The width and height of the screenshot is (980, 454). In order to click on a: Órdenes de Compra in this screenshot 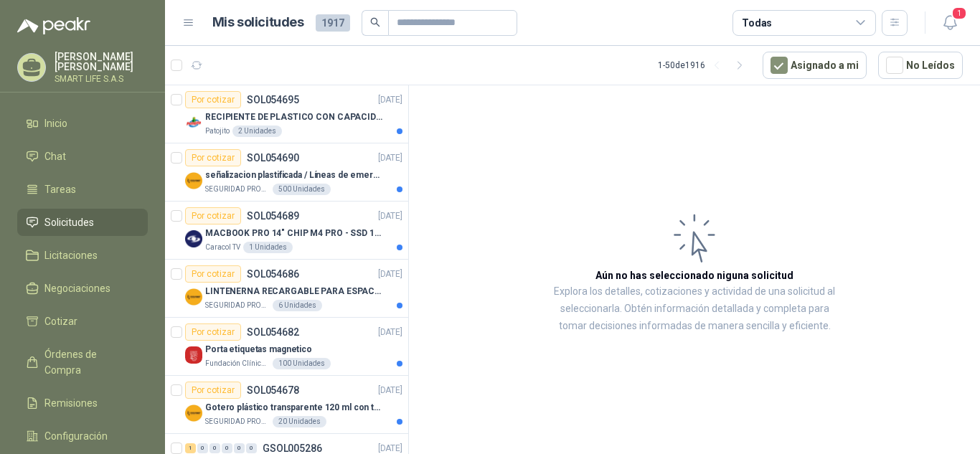, I will do `click(82, 362)`.